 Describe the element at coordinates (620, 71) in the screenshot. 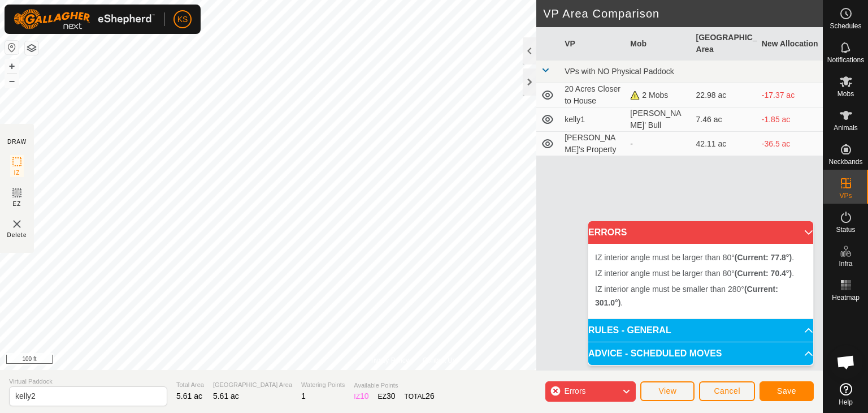

I see `span: VPs with NO Physical Paddock` at that location.